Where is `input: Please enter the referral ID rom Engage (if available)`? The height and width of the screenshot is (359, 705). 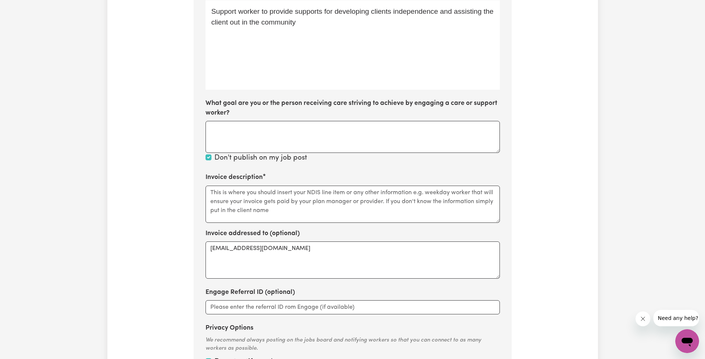
input: Please enter the referral ID rom Engage (if available) is located at coordinates (353, 307).